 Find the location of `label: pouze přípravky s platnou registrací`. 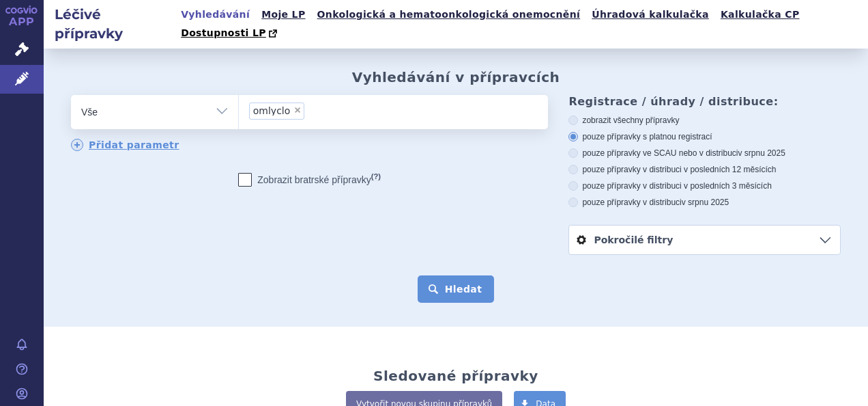

label: pouze přípravky s platnou registrací is located at coordinates (704, 137).